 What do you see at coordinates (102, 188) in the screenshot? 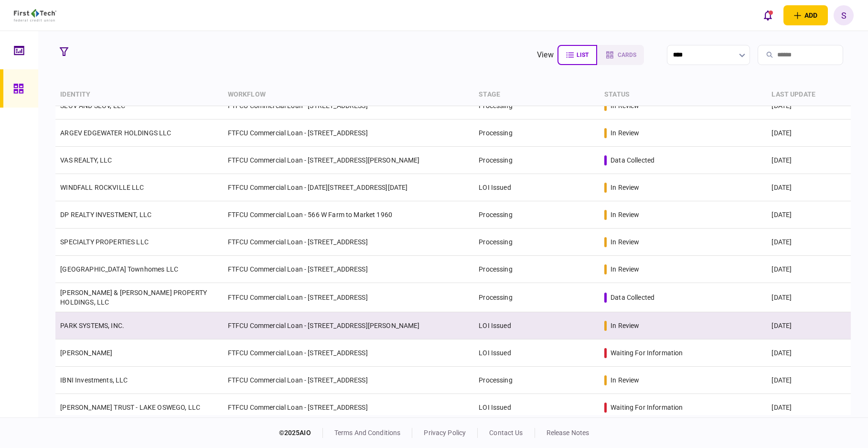
I see `a: WINDFALL ROCKVILLE LLC` at bounding box center [102, 188].